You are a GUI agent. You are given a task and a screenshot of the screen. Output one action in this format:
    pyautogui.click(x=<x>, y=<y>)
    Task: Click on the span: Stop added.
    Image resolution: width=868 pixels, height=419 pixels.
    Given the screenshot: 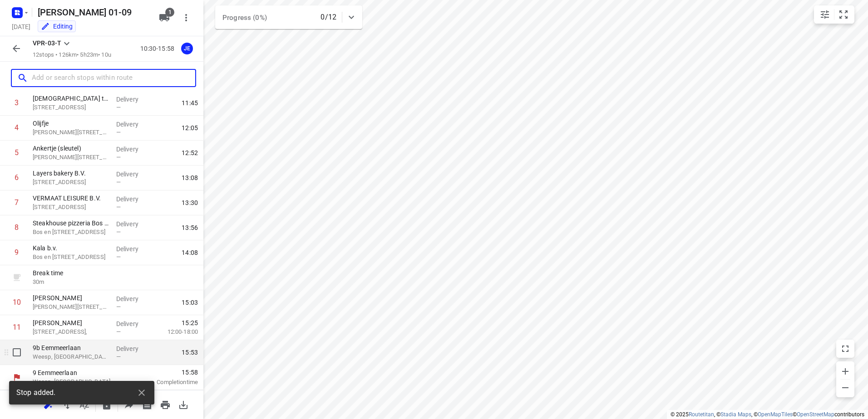 What is the action you would take?
    pyautogui.click(x=36, y=393)
    